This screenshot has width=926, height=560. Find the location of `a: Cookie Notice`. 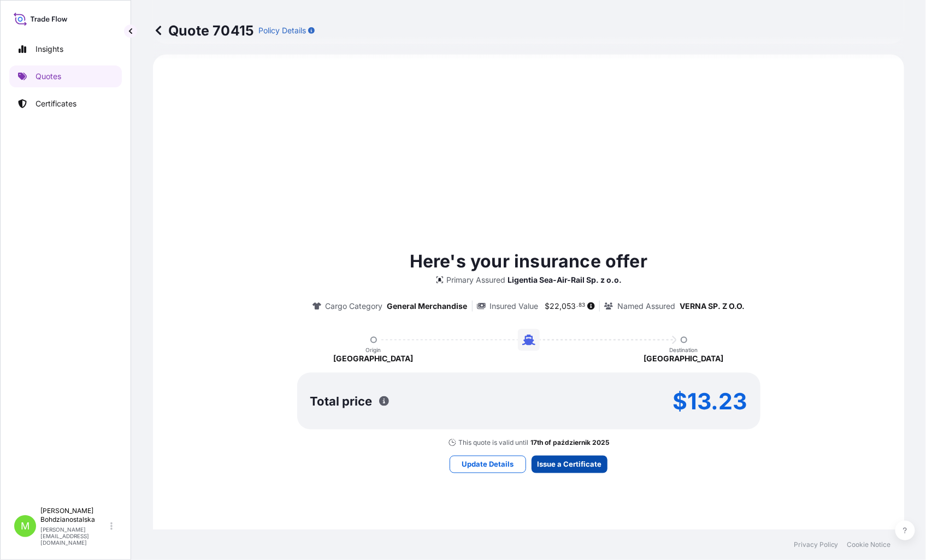

a: Cookie Notice is located at coordinates (869, 545).